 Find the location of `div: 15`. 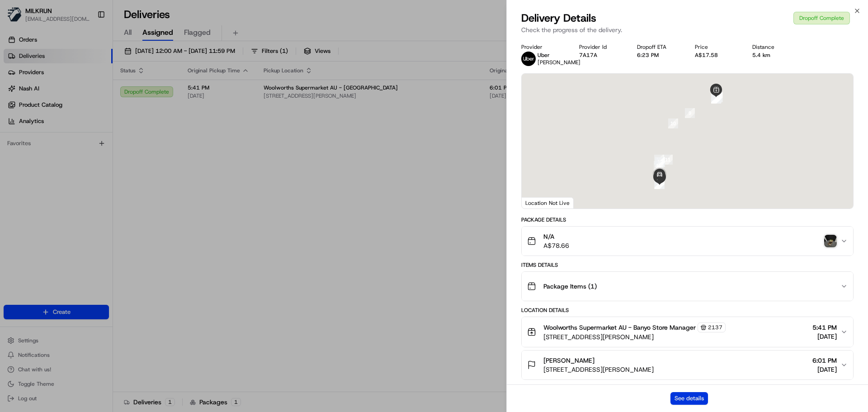

div: 15 is located at coordinates (659, 166).